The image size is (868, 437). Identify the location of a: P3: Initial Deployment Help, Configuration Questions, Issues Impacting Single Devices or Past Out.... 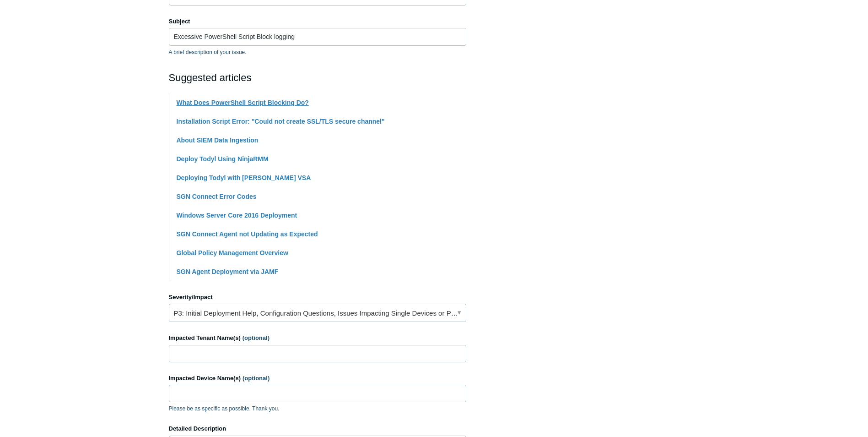
(318, 313).